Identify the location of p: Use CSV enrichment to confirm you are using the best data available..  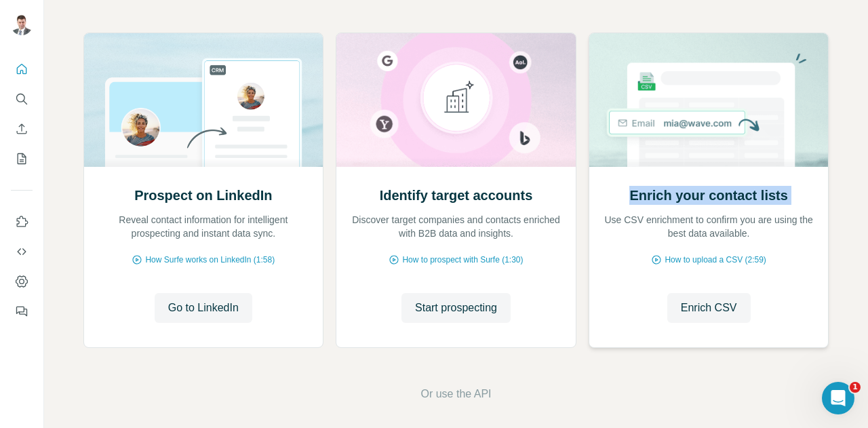
(709, 227).